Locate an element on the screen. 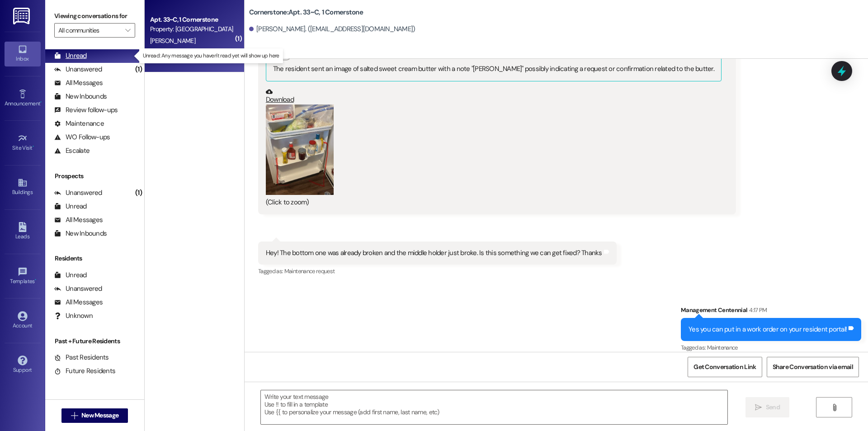 The image size is (868, 431). div: WO Follow-ups is located at coordinates (82, 137).